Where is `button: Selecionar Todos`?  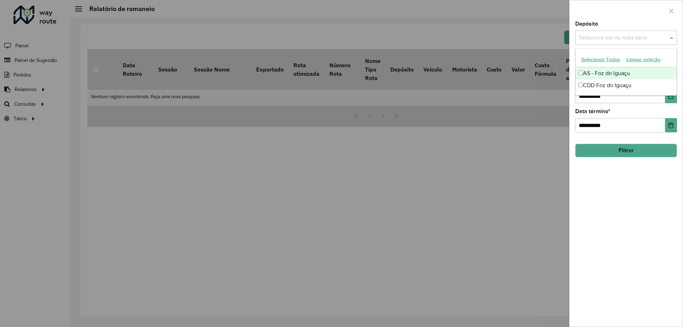 button: Selecionar Todos is located at coordinates (601, 59).